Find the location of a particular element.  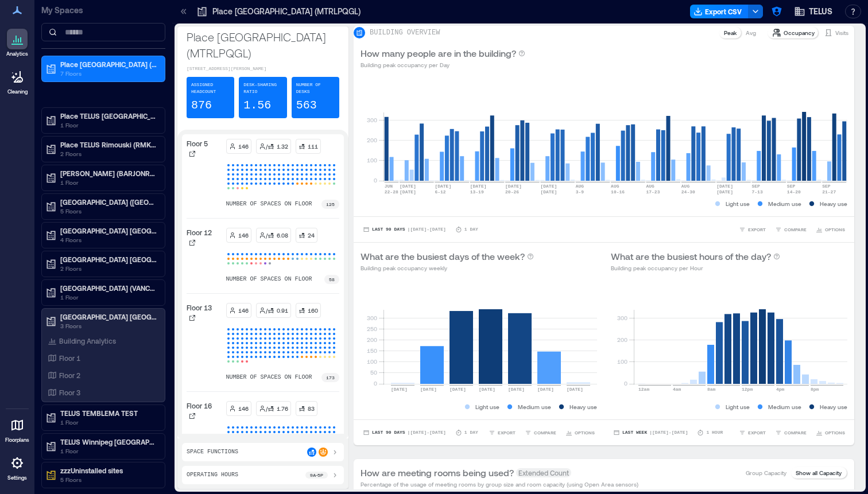

text: 10-16 is located at coordinates (618, 191).